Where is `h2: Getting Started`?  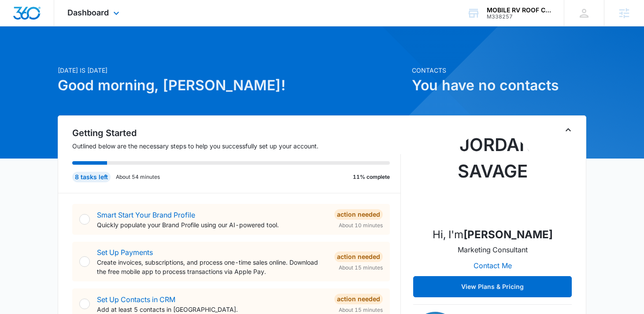 h2: Getting Started is located at coordinates (236, 133).